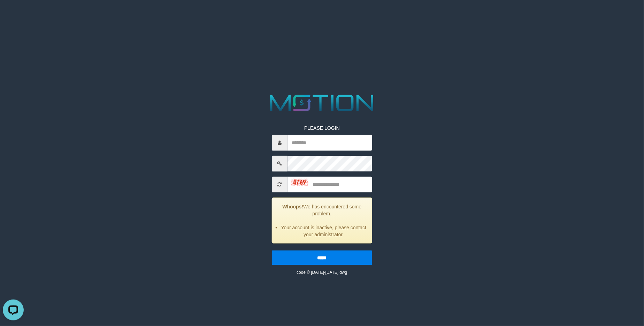 The width and height of the screenshot is (644, 326). Describe the element at coordinates (293, 207) in the screenshot. I see `strong: Whoops!` at that location.